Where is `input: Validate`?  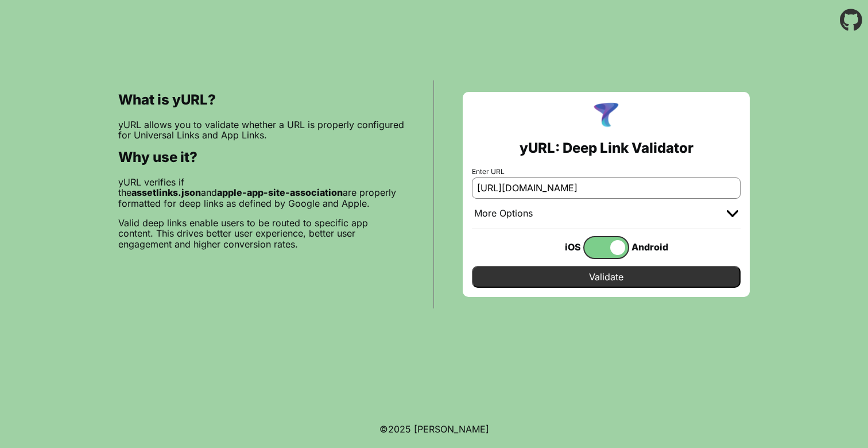 input: Validate is located at coordinates (606, 277).